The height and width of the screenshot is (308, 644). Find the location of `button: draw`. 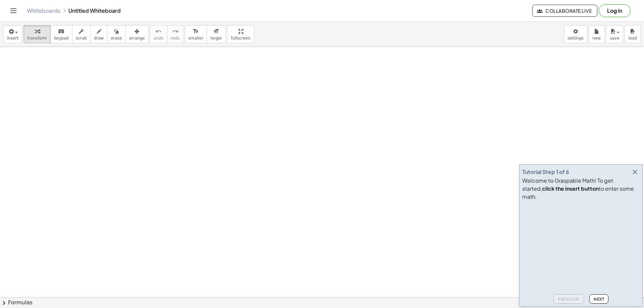

button: draw is located at coordinates (99, 34).